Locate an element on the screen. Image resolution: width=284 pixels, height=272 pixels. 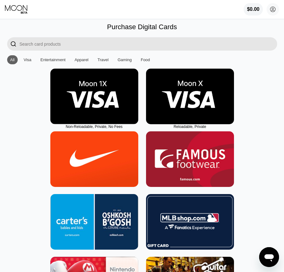
div: Apparel is located at coordinates (81, 60).